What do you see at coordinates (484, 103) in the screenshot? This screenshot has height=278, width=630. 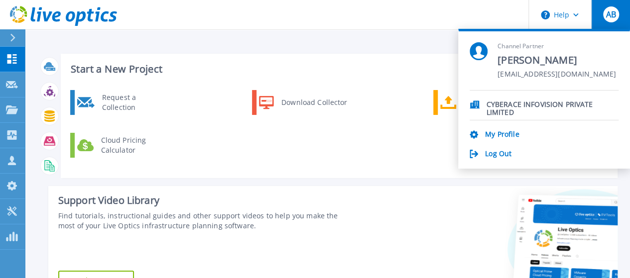 I see `a: Upload Files` at bounding box center [484, 103].